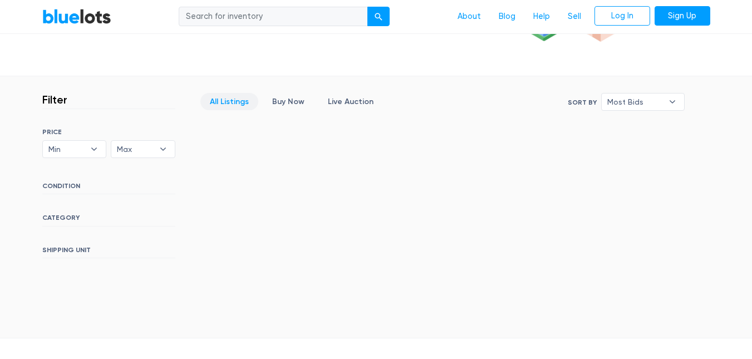 This screenshot has height=359, width=752. What do you see at coordinates (77, 16) in the screenshot?
I see `a: BlueLots` at bounding box center [77, 16].